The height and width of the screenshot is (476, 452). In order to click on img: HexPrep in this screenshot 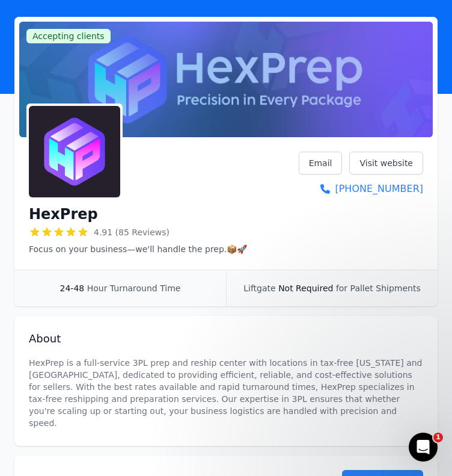, I will do `click(74, 152)`.